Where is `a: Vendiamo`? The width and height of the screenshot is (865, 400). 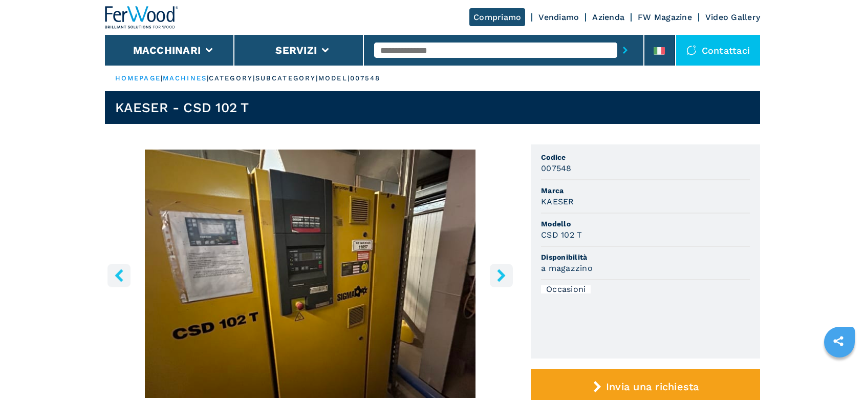 a: Vendiamo is located at coordinates (559, 17).